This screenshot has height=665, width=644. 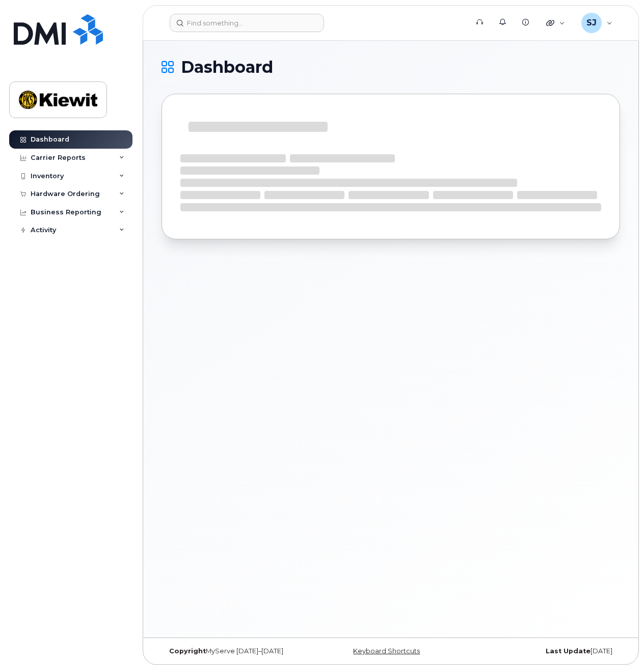 I want to click on strong: Copyright, so click(x=188, y=651).